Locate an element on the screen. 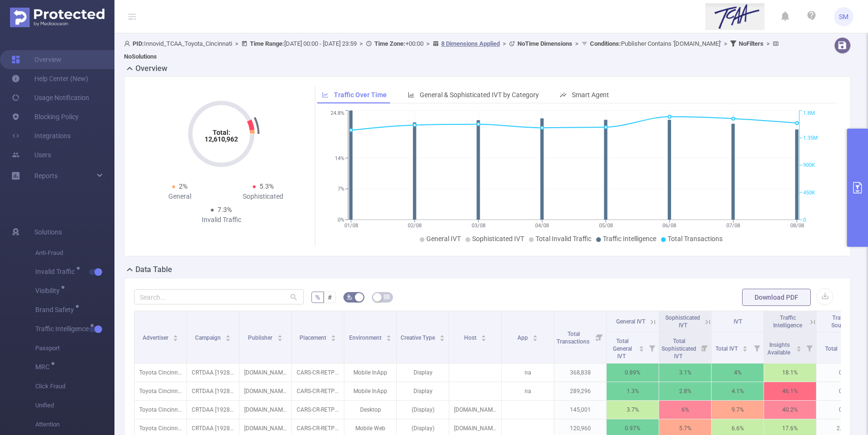 The width and height of the screenshot is (868, 435). span: App is located at coordinates (523, 338).